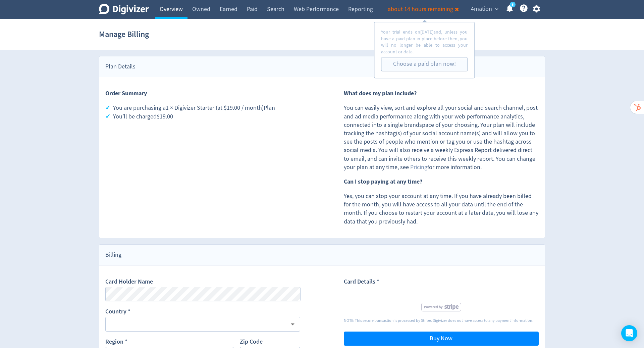 Image resolution: width=644 pixels, height=348 pixels. What do you see at coordinates (124, 34) in the screenshot?
I see `h1: Manage Billing` at bounding box center [124, 34].